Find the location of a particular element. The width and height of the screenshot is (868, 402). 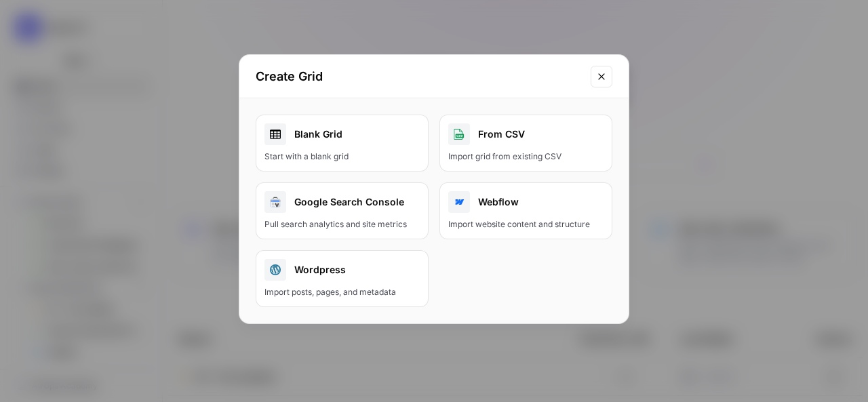

button: Google Search ConsolePull search analytics and site metrics is located at coordinates (342, 211).